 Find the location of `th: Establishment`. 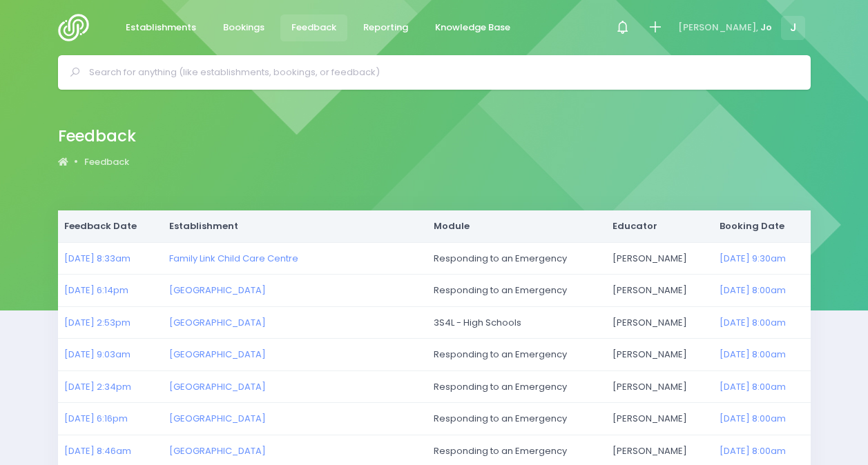

th: Establishment is located at coordinates (294, 226).